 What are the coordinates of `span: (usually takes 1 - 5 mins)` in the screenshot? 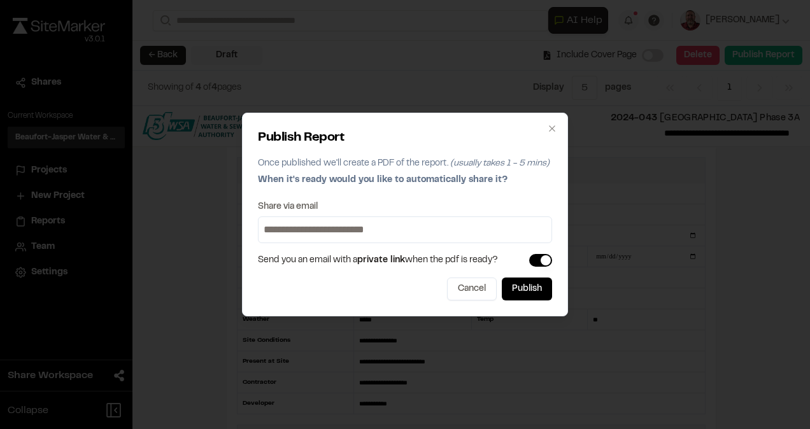 It's located at (500, 164).